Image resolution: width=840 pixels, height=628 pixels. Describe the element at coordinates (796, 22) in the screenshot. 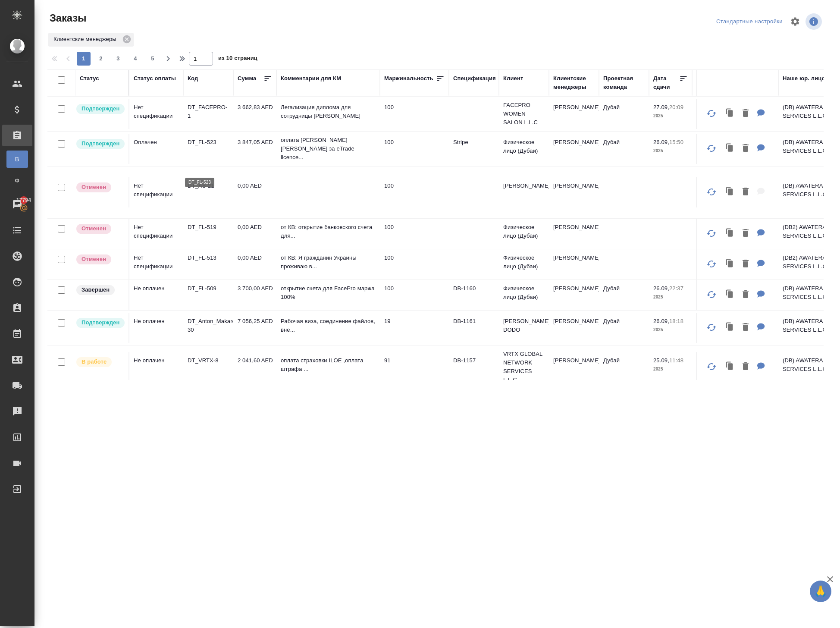

I see `span: Настроить таблицу` at that location.